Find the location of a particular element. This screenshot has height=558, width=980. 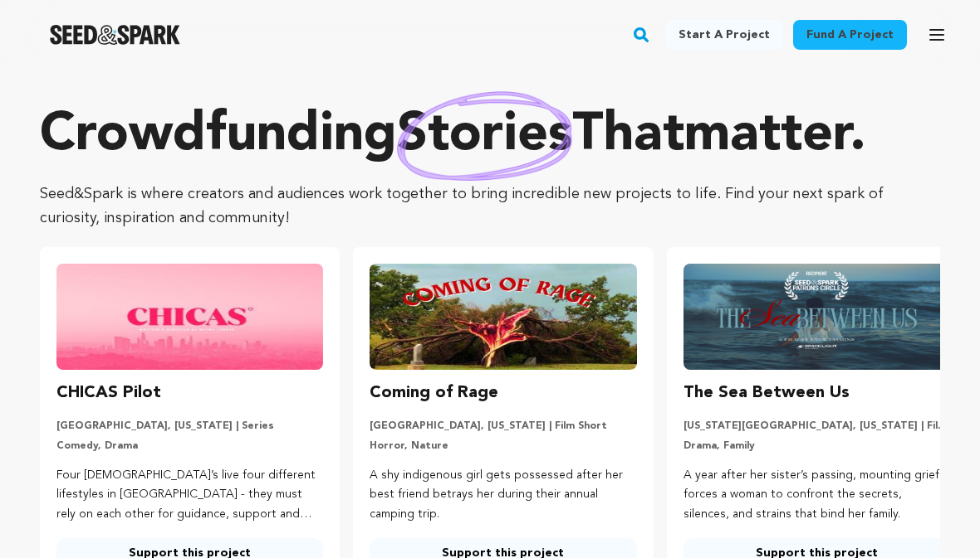

img: Coming of Rage image is located at coordinates (502, 317).